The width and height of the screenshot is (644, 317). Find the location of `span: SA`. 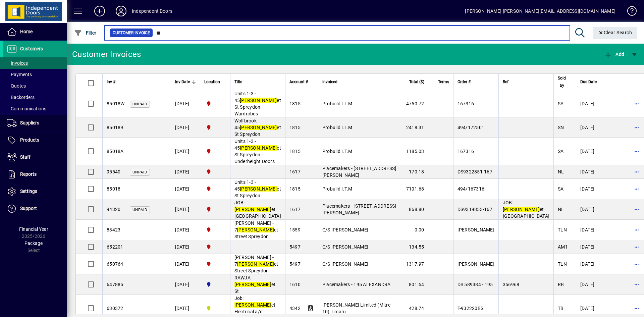

span: SA is located at coordinates (560, 189).